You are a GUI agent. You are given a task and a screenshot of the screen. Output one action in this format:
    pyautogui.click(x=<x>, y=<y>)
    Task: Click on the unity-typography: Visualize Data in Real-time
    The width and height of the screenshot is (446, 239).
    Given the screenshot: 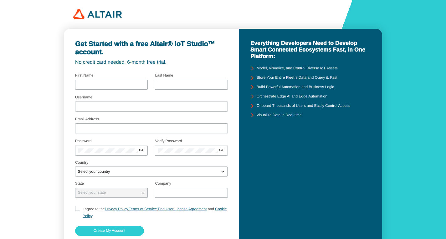 What is the action you would take?
    pyautogui.click(x=279, y=115)
    